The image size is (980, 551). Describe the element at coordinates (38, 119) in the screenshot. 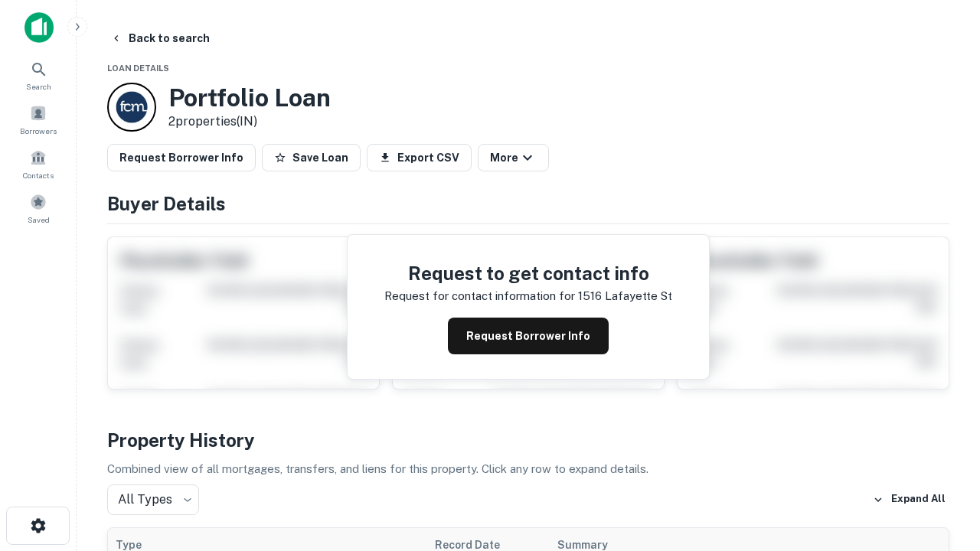

I see `a: Borrowers` at that location.